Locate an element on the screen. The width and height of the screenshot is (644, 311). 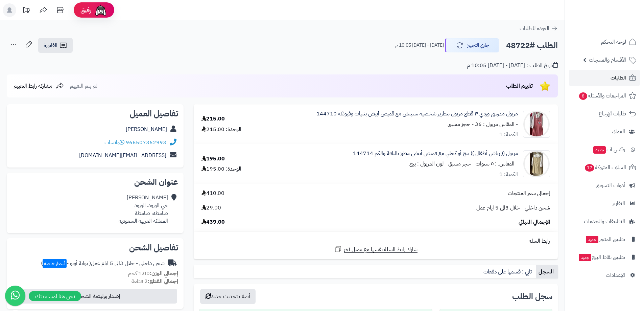
span: أسعار خاصة is located at coordinates (54, 264).